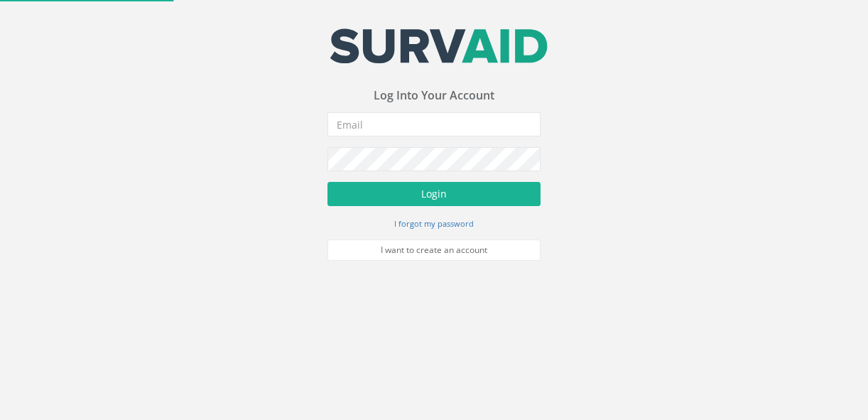 The width and height of the screenshot is (868, 420). What do you see at coordinates (434, 194) in the screenshot?
I see `button: Login` at bounding box center [434, 194].